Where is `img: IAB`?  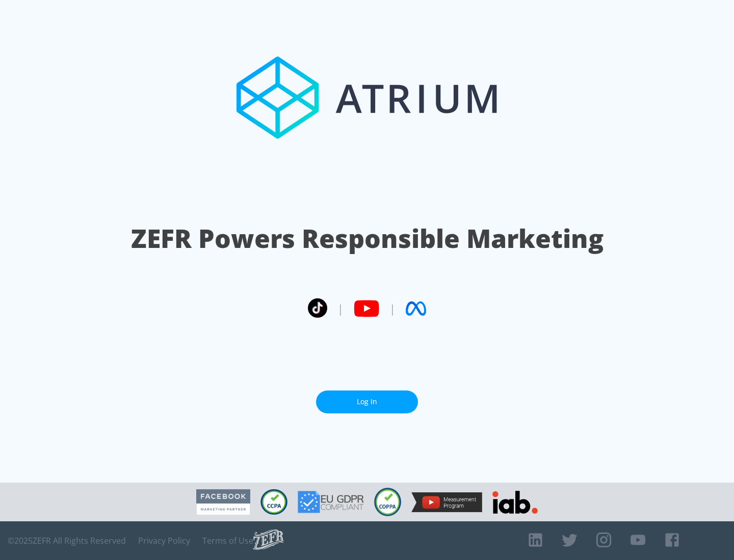
img: IAB is located at coordinates (515, 502).